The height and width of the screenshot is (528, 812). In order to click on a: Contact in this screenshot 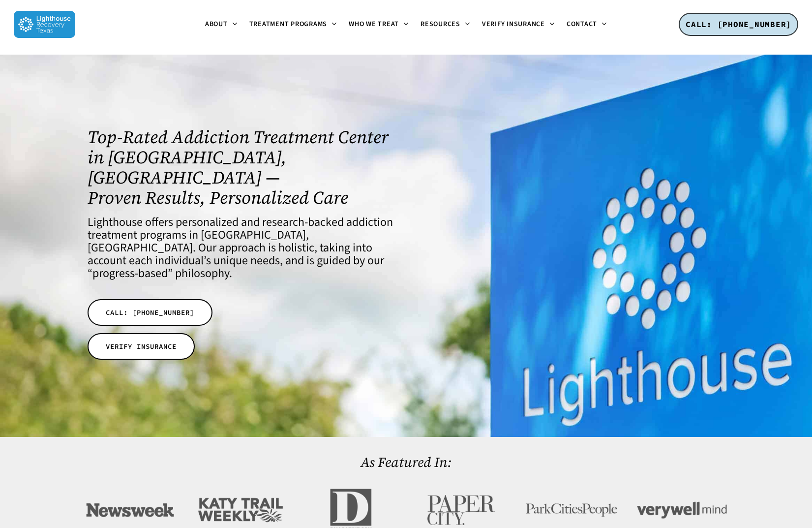, I will do `click(587, 24)`.